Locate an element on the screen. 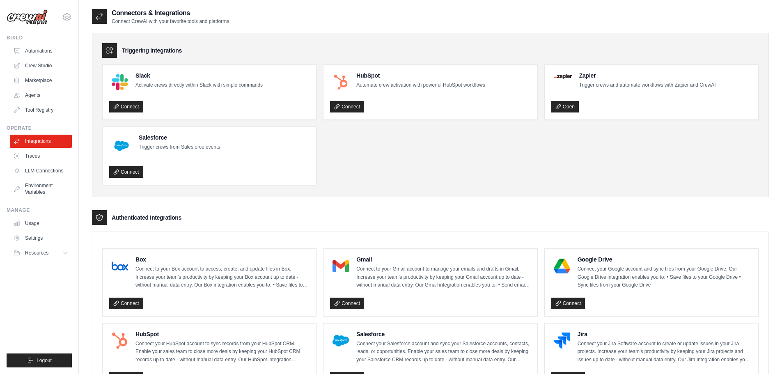 The height and width of the screenshot is (374, 782). a: Crew Studio is located at coordinates (41, 66).